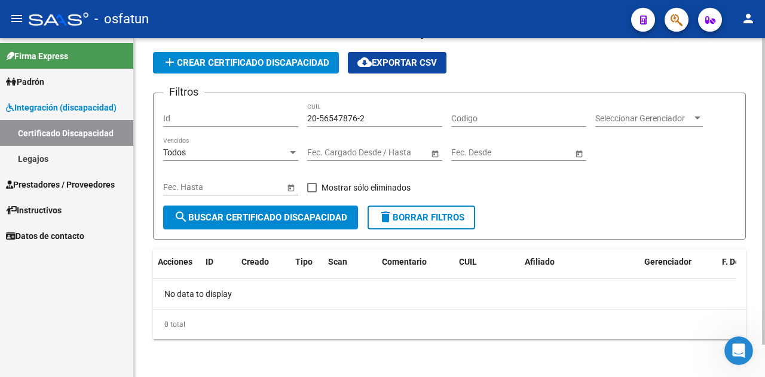  What do you see at coordinates (181, 217) in the screenshot?
I see `mat-icon: search` at bounding box center [181, 217].